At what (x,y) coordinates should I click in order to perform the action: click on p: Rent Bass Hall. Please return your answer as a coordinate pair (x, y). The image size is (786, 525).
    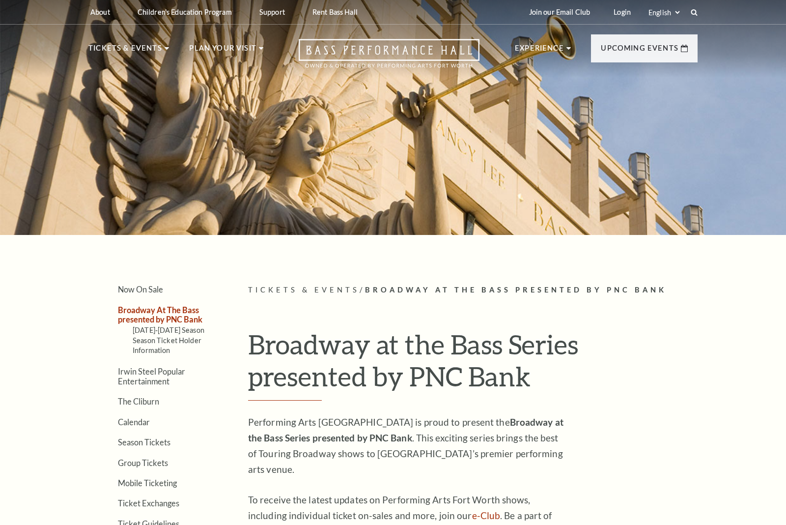
    Looking at the image, I should click on (335, 12).